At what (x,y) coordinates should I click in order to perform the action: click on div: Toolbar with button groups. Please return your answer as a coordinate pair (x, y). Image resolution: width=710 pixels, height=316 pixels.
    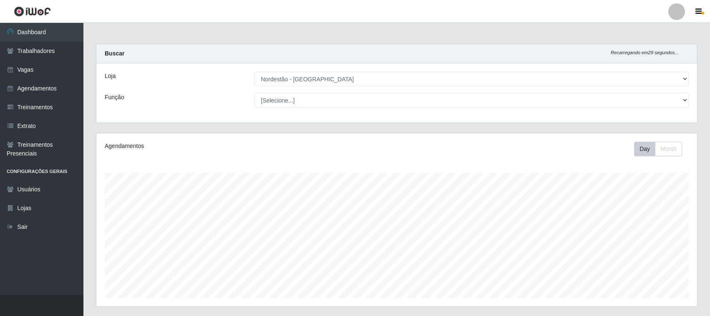
    Looking at the image, I should click on (662, 149).